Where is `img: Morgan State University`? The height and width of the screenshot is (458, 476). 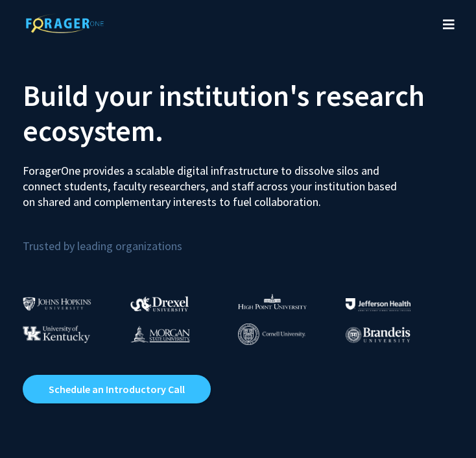 img: Morgan State University is located at coordinates (160, 334).